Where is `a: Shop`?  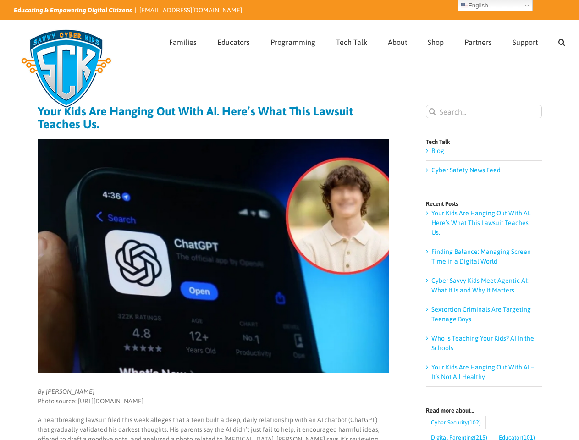
a: Shop is located at coordinates (436, 41).